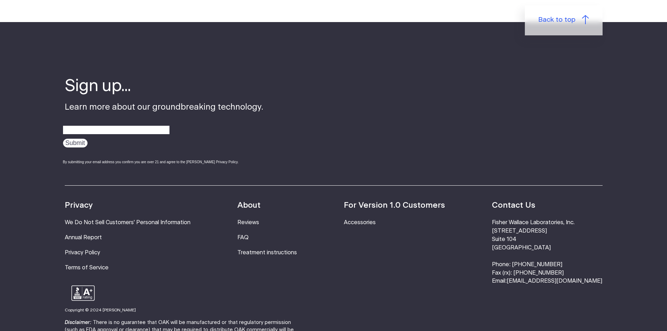 This screenshot has width=667, height=331. Describe the element at coordinates (249, 205) in the screenshot. I see `strong: About` at that location.